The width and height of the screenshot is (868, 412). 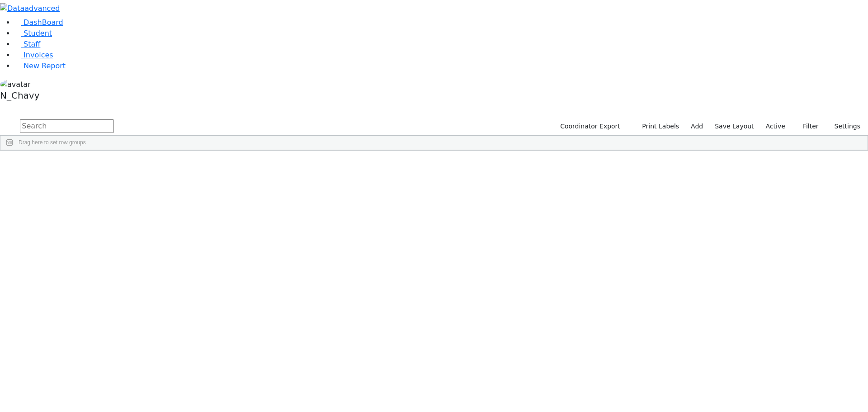 What do you see at coordinates (589, 126) in the screenshot?
I see `button: Coordinator Export` at bounding box center [589, 126].